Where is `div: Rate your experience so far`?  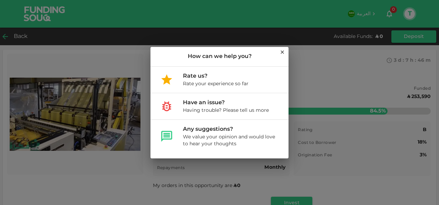
div: Rate your experience so far is located at coordinates (216, 84).